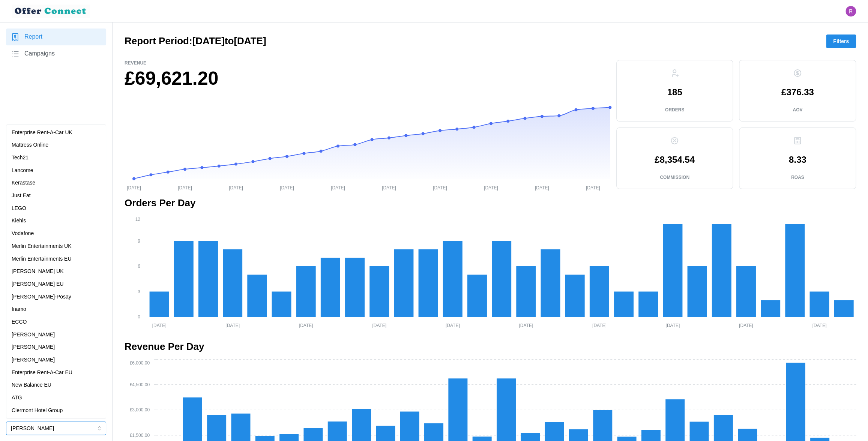 This screenshot has height=441, width=868. I want to click on p: 185, so click(675, 92).